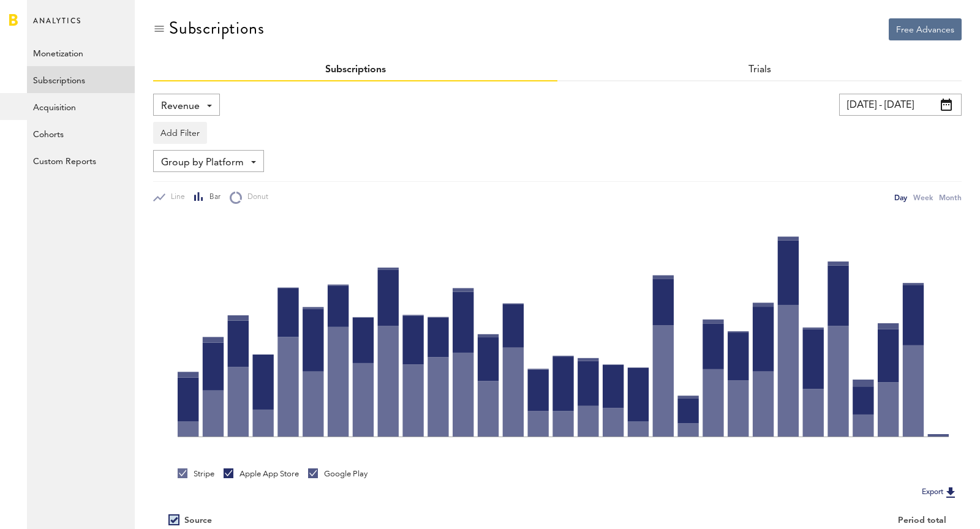 The width and height of the screenshot is (980, 529). I want to click on span: Bar, so click(212, 197).